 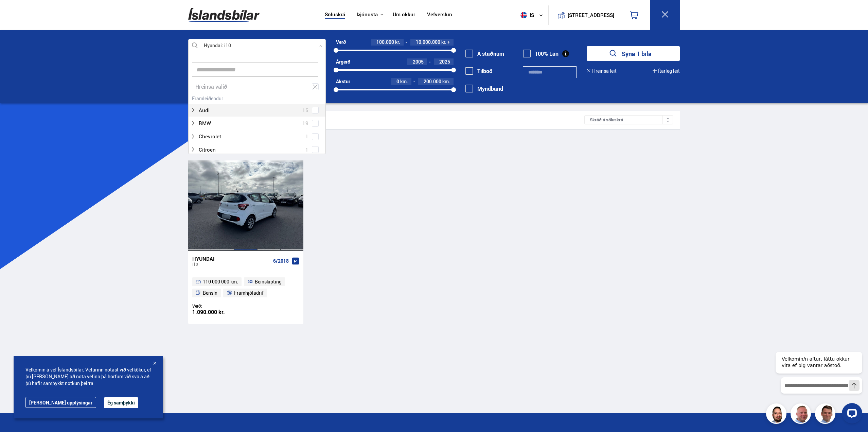 I want to click on div: Skráð á söluskrá, so click(x=629, y=120).